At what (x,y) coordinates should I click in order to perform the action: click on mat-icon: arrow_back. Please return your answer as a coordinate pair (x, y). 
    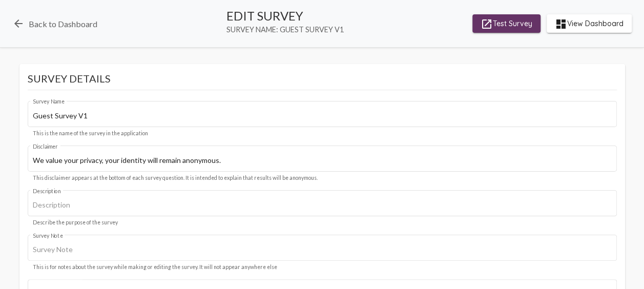
    Looking at the image, I should click on (18, 24).